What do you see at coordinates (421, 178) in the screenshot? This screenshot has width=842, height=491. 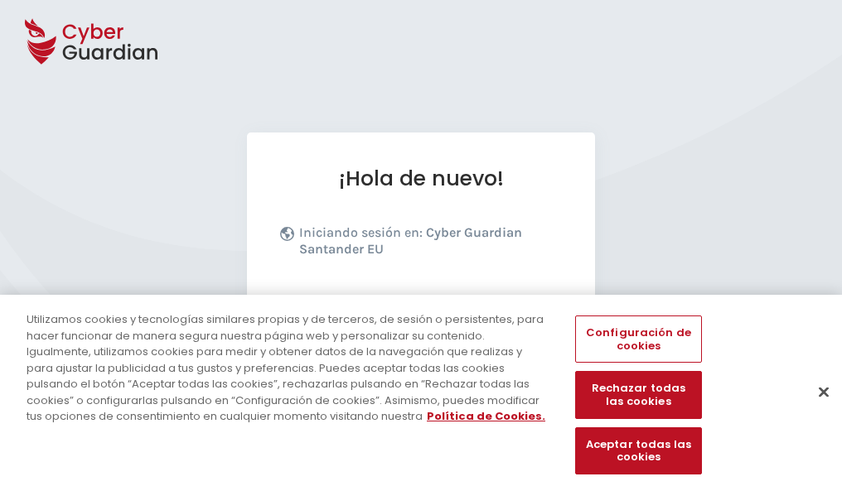 I see `h1: ¡Hola de nuevo!` at bounding box center [421, 178].